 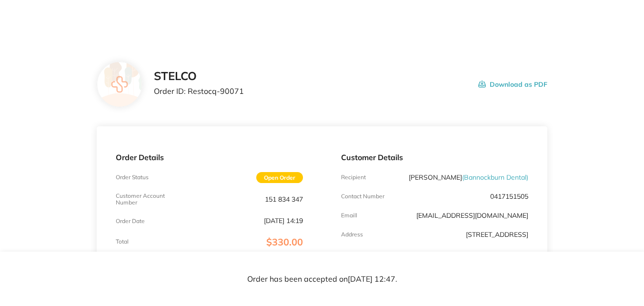 What do you see at coordinates (509, 196) in the screenshot?
I see `p: 0417151505` at bounding box center [509, 196].